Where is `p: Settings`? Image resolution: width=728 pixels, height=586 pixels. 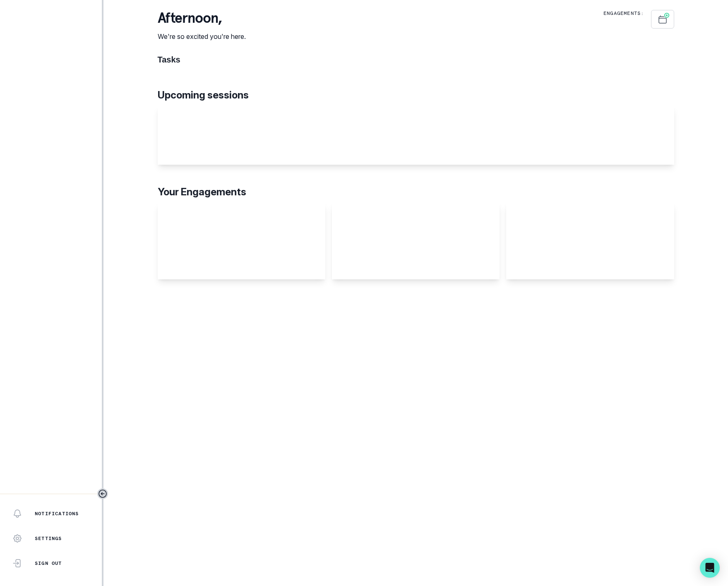 p: Settings is located at coordinates (48, 539).